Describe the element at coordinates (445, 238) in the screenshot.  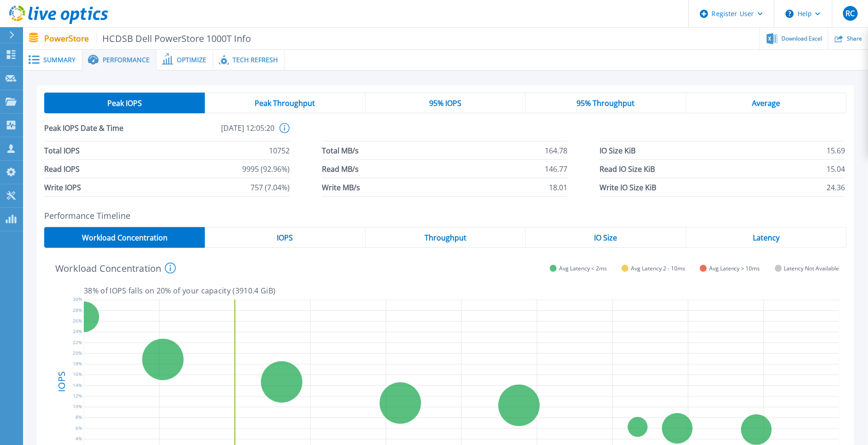
I see `span: Throughput` at that location.